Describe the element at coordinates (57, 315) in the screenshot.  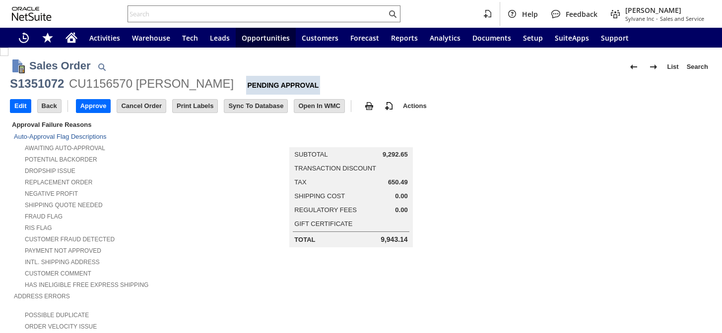
I see `a: Possible Duplicate` at that location.